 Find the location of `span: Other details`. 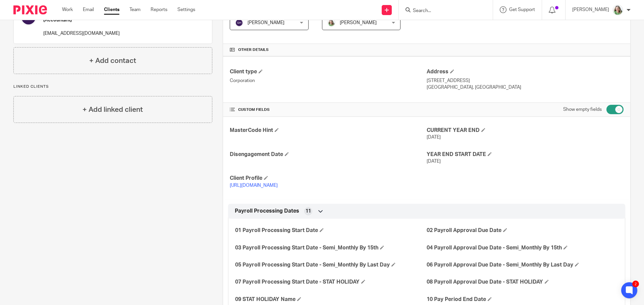

span: Other details is located at coordinates (254, 50).